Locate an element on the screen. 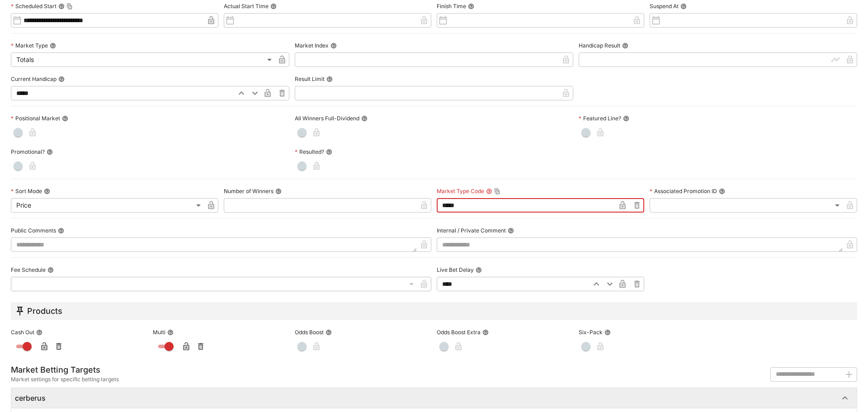 The image size is (868, 412). button: Fee Schedule is located at coordinates (51, 270).